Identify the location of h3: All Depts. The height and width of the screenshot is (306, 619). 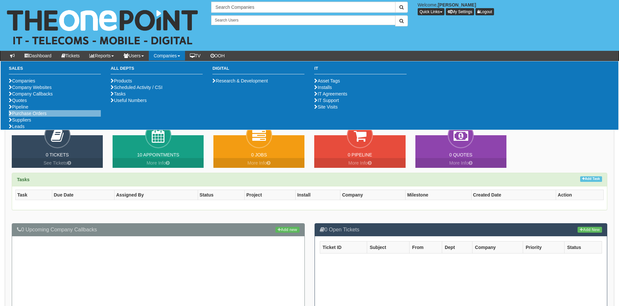
(157, 70).